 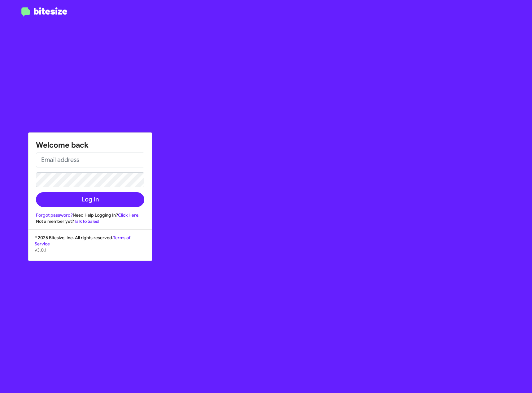 I want to click on button: Log In, so click(x=90, y=200).